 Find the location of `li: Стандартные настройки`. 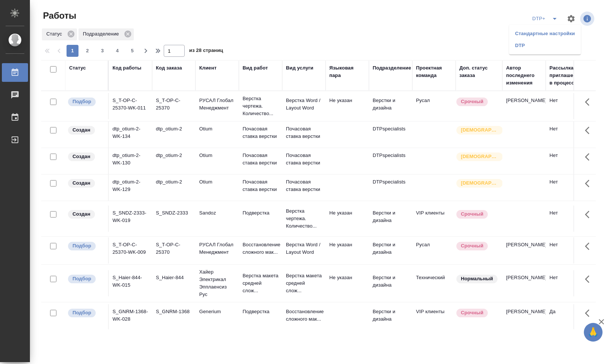

li: Стандартные настройки is located at coordinates (545, 34).